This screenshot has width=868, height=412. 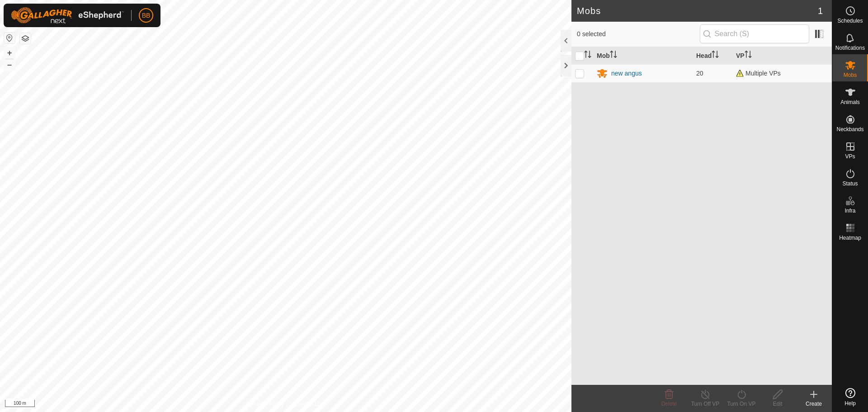 I want to click on span: 0 selected, so click(x=638, y=34).